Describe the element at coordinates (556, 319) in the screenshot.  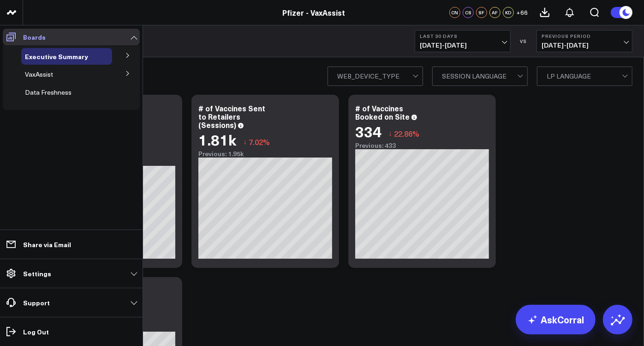
I see `a: AskCorral` at that location.